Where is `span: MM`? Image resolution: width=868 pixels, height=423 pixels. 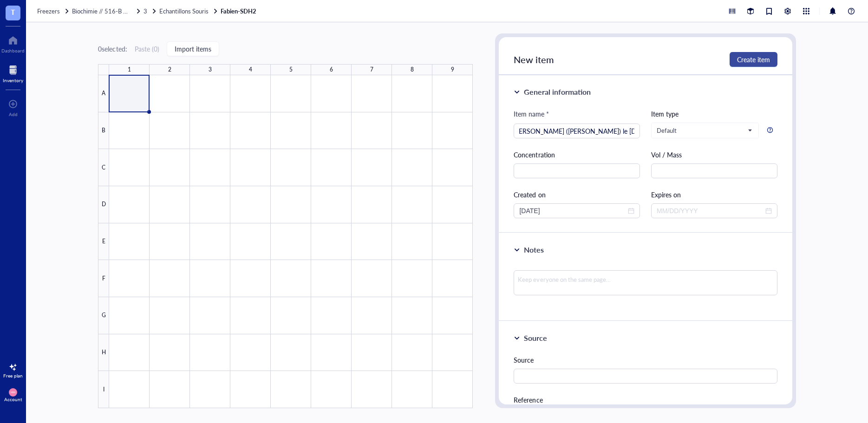 span: MM is located at coordinates (13, 393).